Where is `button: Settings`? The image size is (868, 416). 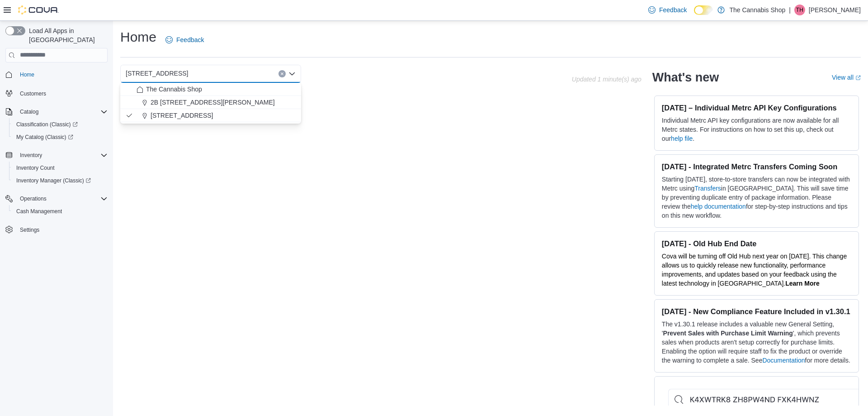 button: Settings is located at coordinates (56, 230).